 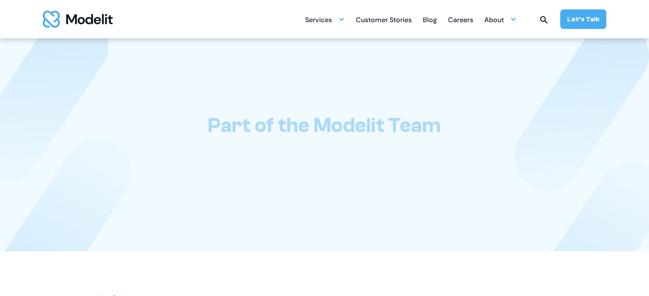 What do you see at coordinates (430, 20) in the screenshot?
I see `div: Blog` at bounding box center [430, 20].